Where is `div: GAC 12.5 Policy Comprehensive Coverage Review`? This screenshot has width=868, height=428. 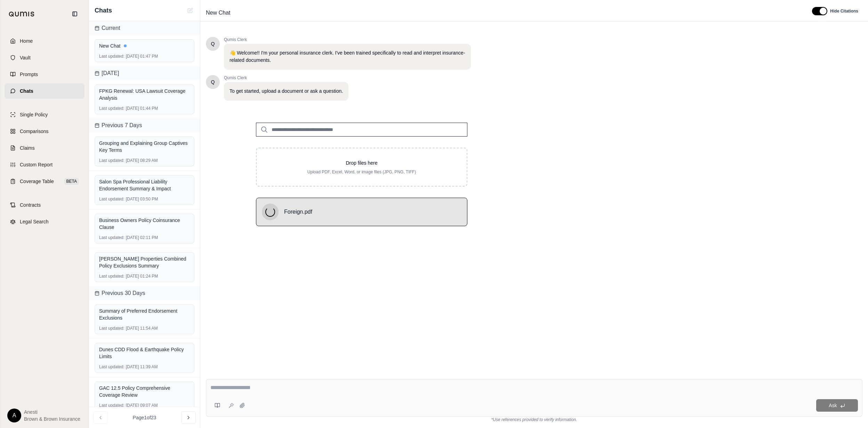 div: GAC 12.5 Policy Comprehensive Coverage Review is located at coordinates (144, 392).